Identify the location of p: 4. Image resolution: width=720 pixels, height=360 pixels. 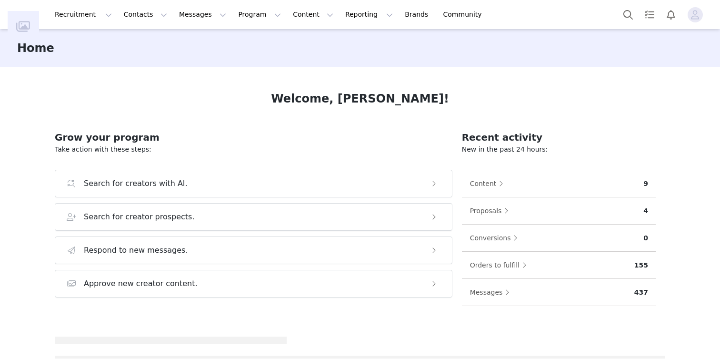
(646, 211).